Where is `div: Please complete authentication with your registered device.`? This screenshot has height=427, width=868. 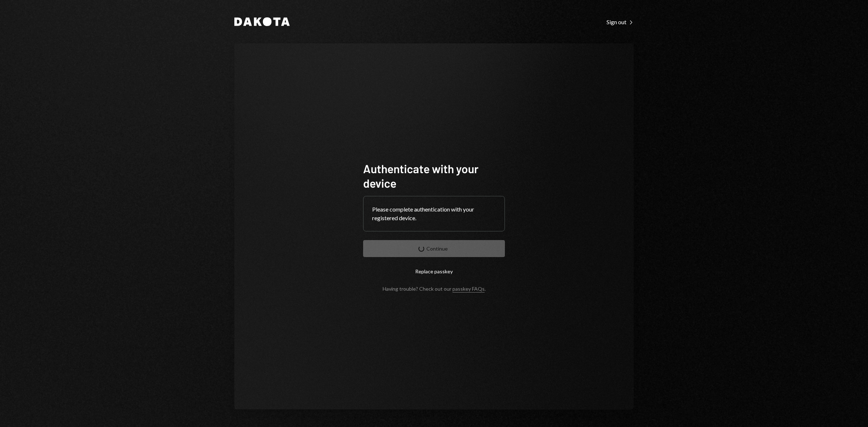
div: Please complete authentication with your registered device. is located at coordinates (434, 214).